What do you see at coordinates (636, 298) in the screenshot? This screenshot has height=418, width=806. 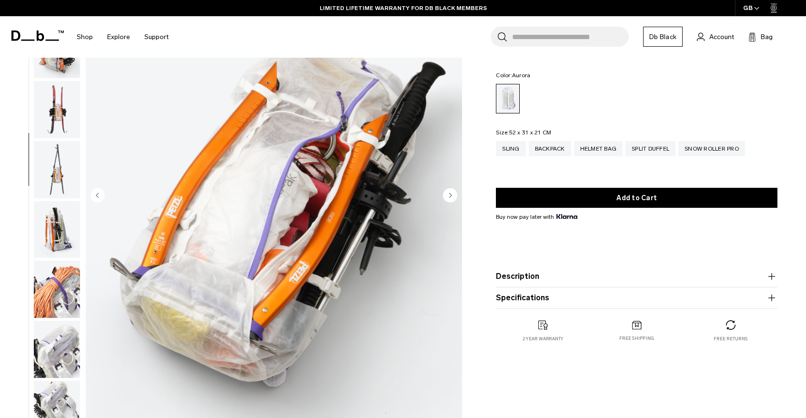 I see `button: Specifications` at bounding box center [636, 298].